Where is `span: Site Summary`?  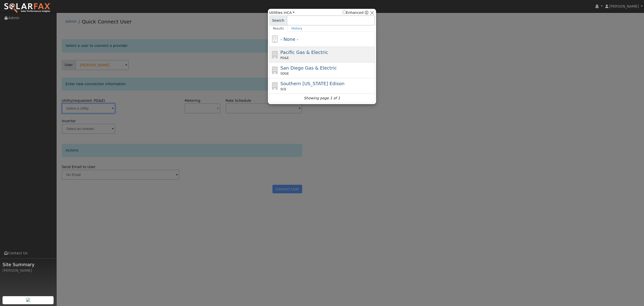 span: Site Summary is located at coordinates (28, 264).